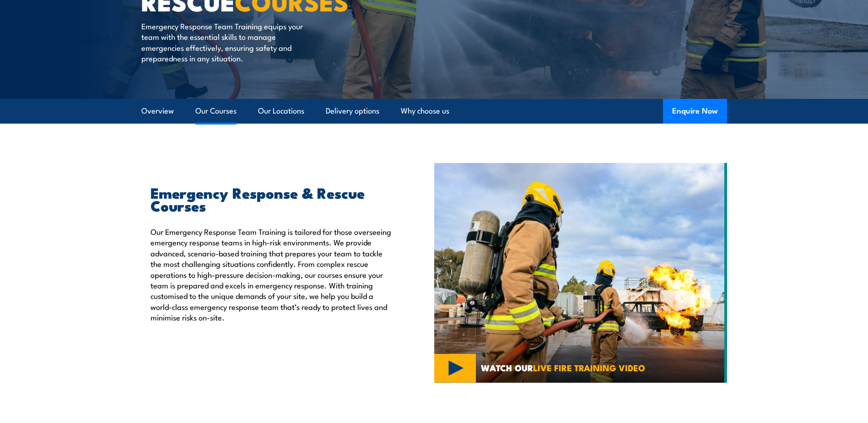 This screenshot has height=423, width=868. Describe the element at coordinates (272, 199) in the screenshot. I see `h2: Emergency Response & Rescue Courses` at that location.